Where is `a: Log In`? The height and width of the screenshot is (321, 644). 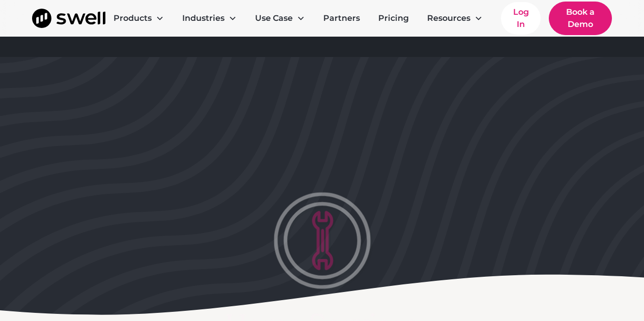
a: Log In is located at coordinates (521, 18).